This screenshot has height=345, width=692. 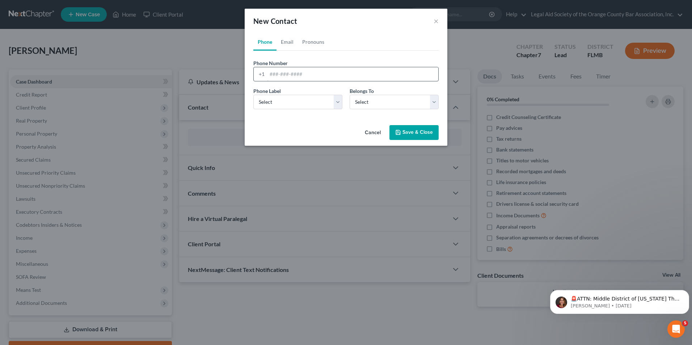 What do you see at coordinates (362, 91) in the screenshot?
I see `span: Belongs To` at bounding box center [362, 91].